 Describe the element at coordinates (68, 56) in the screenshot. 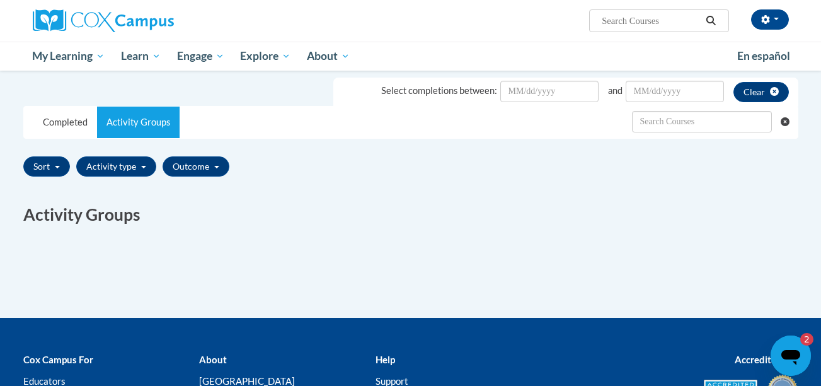

I see `span: My Learning` at that location.